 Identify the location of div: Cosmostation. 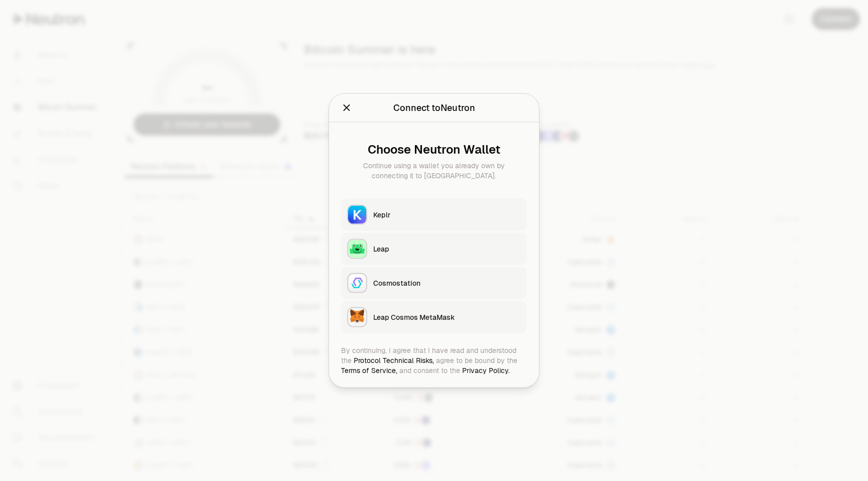
(447, 283).